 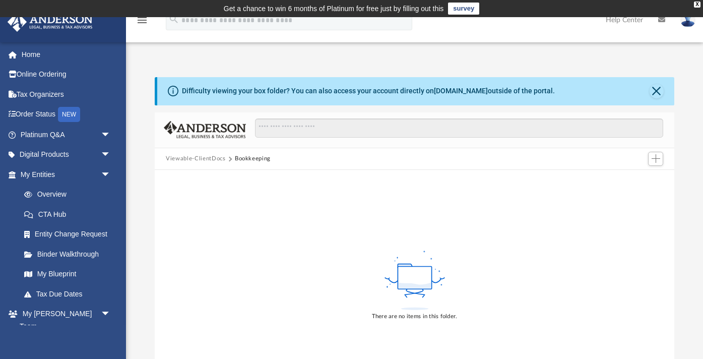 I want to click on button: Close, so click(x=657, y=91).